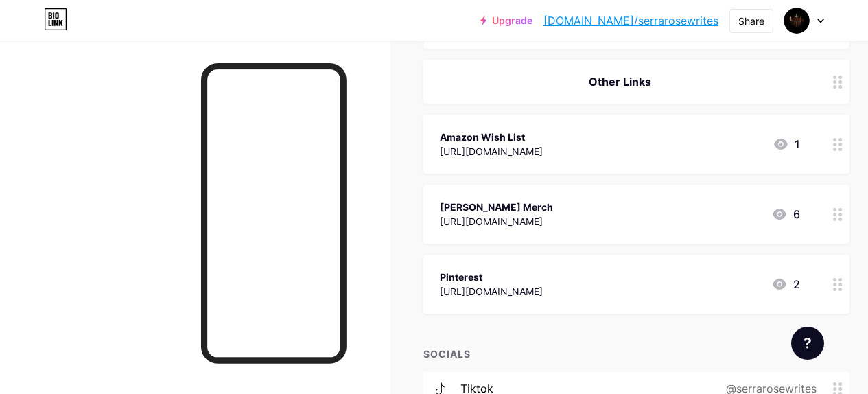 This screenshot has height=394, width=868. Describe the element at coordinates (786, 144) in the screenshot. I see `div: 1` at that location.